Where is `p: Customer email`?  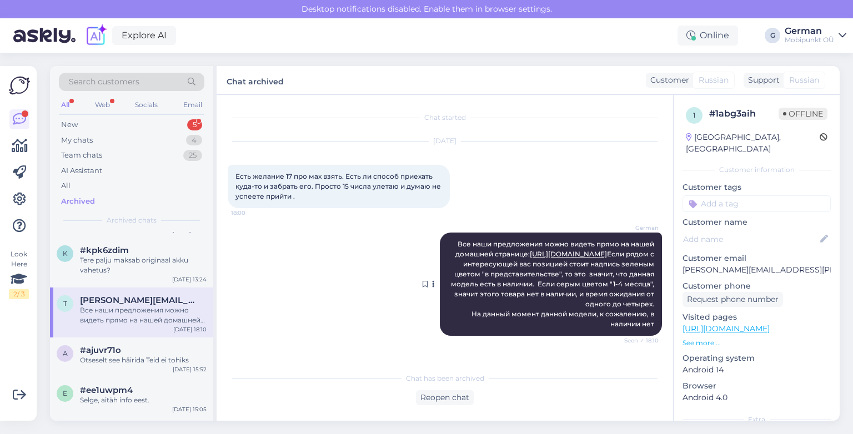
p: Customer email is located at coordinates (756, 258).